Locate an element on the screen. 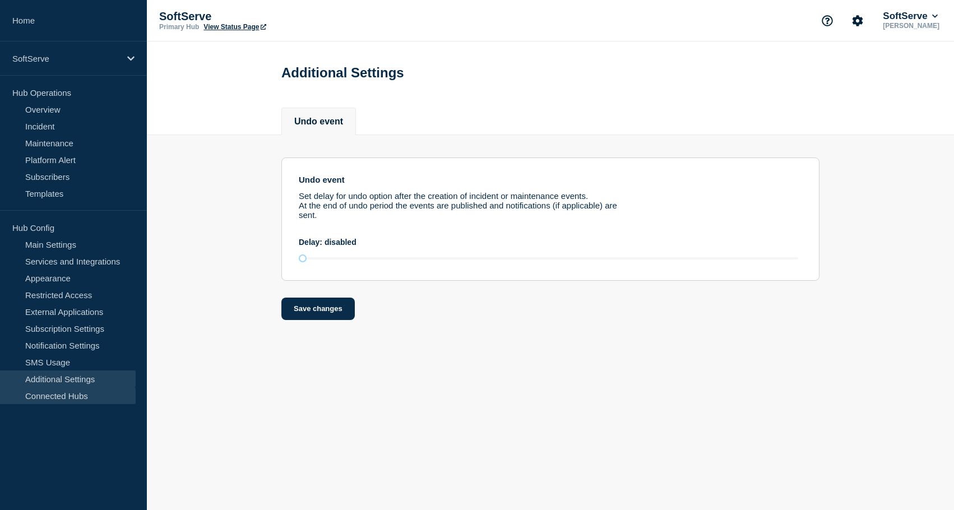 This screenshot has height=510, width=954. div: Delay: disabled is located at coordinates (550, 242).